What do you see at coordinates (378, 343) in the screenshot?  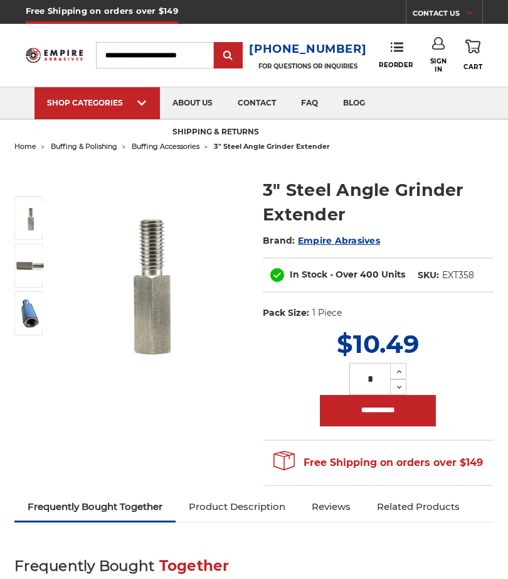 I see `span: $10.49` at bounding box center [378, 343].